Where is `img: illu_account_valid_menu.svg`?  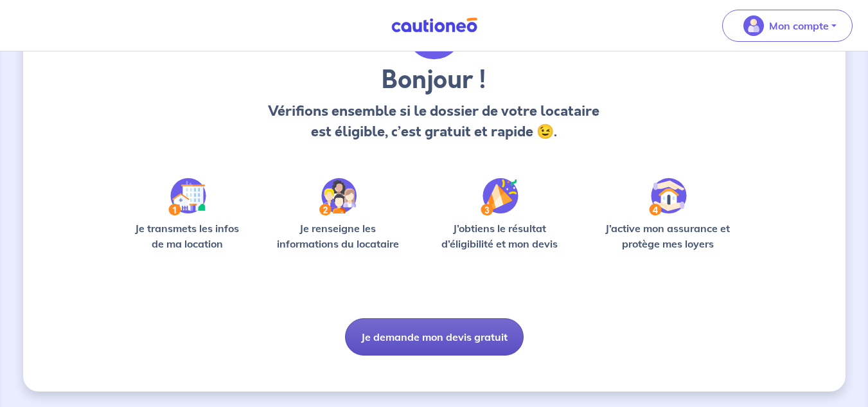
img: illu_account_valid_menu.svg is located at coordinates (754, 26).